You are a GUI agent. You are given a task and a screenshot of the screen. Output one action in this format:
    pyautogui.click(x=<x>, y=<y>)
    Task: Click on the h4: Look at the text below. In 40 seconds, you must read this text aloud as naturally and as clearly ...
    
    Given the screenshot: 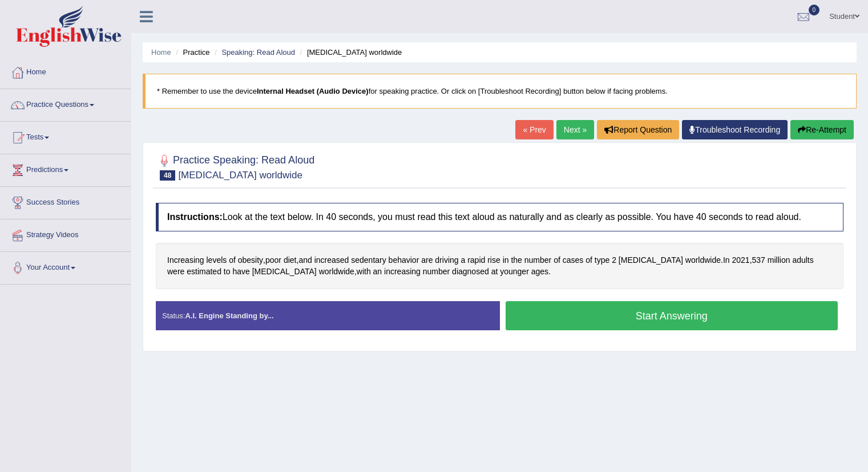 What is the action you would take?
    pyautogui.click(x=499, y=217)
    